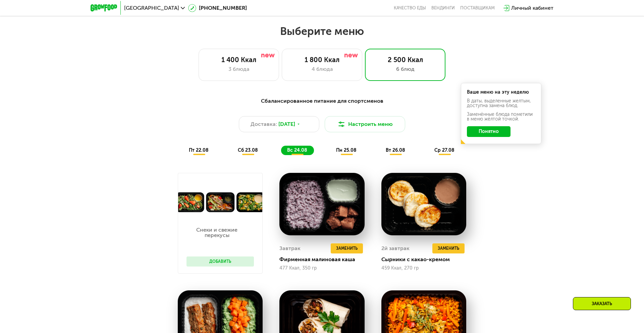 Image resolution: width=644 pixels, height=333 pixels. What do you see at coordinates (424, 268) in the screenshot?
I see `div: 459 Ккал, 270 гр` at bounding box center [424, 268].